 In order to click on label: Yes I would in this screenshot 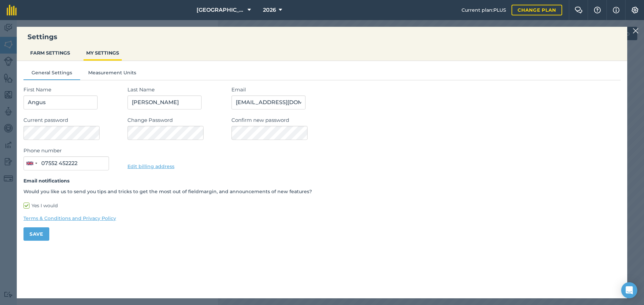, I will do `click(322, 205)`.